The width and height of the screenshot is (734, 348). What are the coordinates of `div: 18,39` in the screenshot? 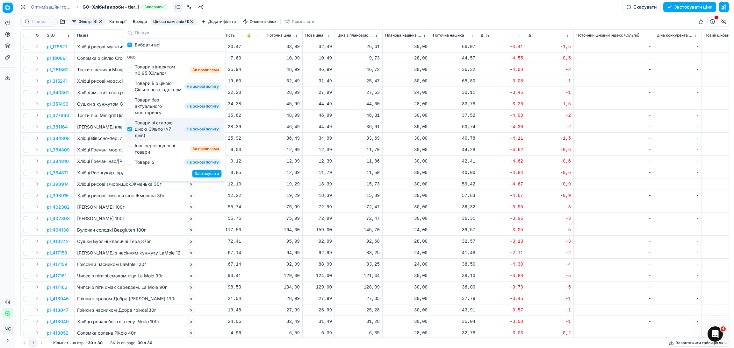 It's located at (319, 184).